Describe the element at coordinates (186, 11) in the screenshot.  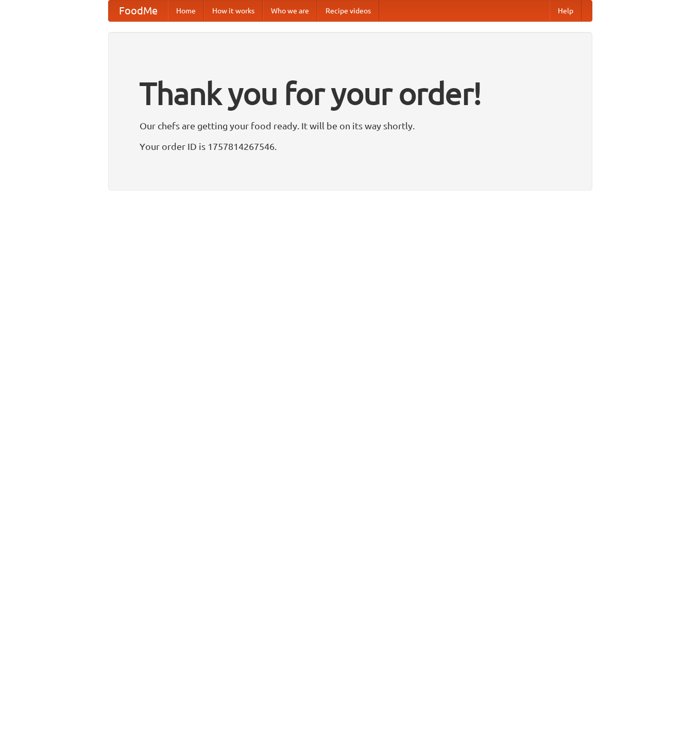
I see `a: Home` at that location.